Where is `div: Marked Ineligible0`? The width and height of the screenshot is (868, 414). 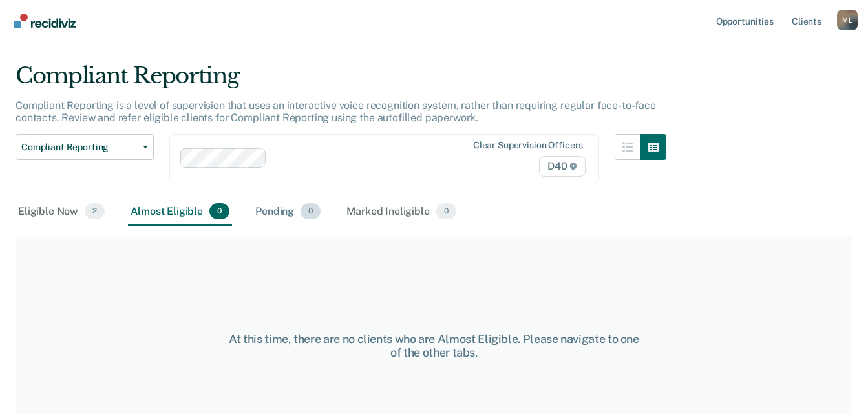 div: Marked Ineligible0 is located at coordinates (401, 212).